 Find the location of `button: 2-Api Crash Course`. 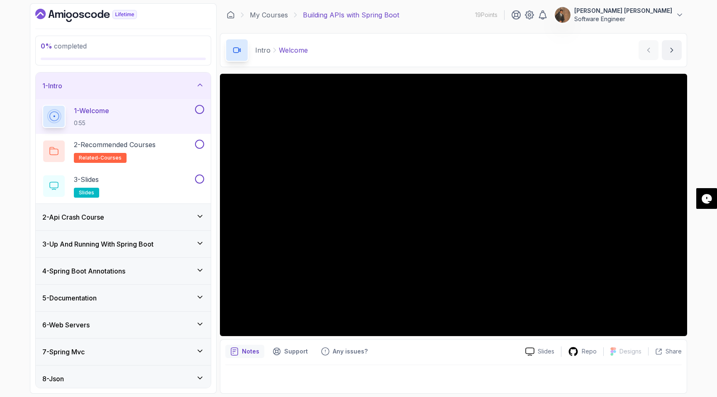

button: 2-Api Crash Course is located at coordinates (123, 217).